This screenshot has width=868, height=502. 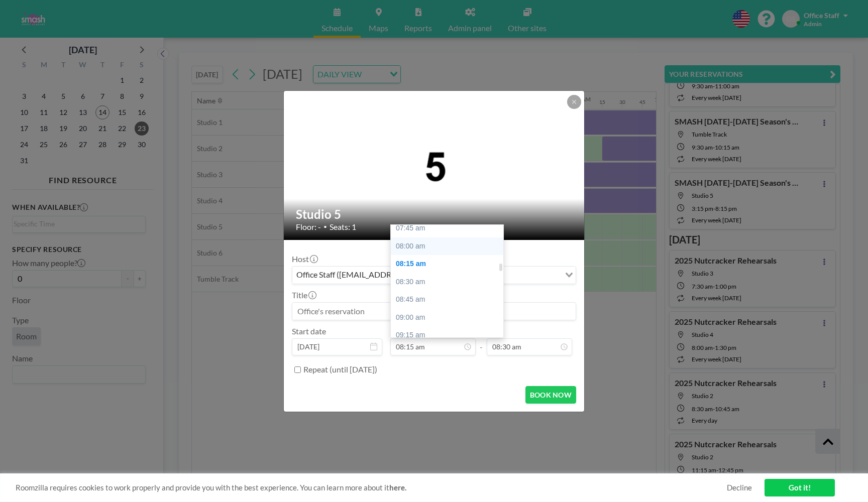 I want to click on button: BOOK NOW, so click(x=550, y=395).